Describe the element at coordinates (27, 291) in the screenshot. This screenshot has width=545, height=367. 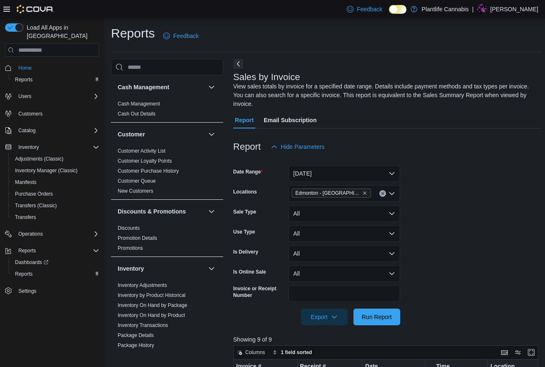
I see `a: Settings` at that location.